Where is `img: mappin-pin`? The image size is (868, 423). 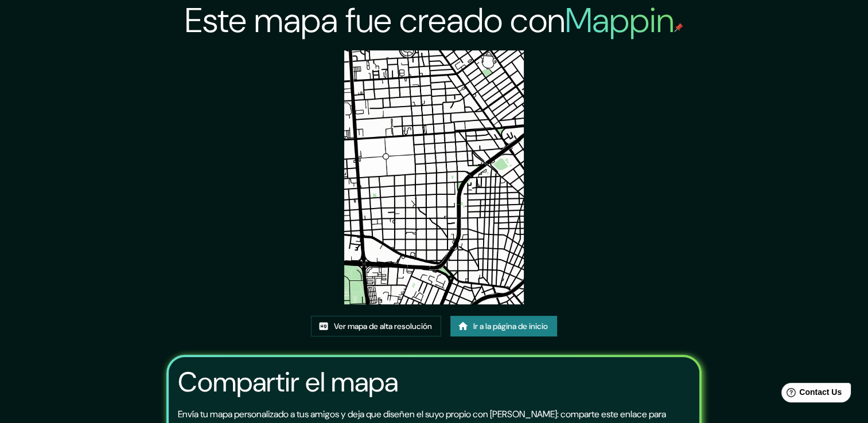 img: mappin-pin is located at coordinates (679, 28).